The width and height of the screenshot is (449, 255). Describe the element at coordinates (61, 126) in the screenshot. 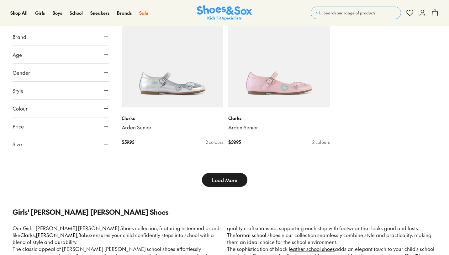

I see `button: Price` at that location.